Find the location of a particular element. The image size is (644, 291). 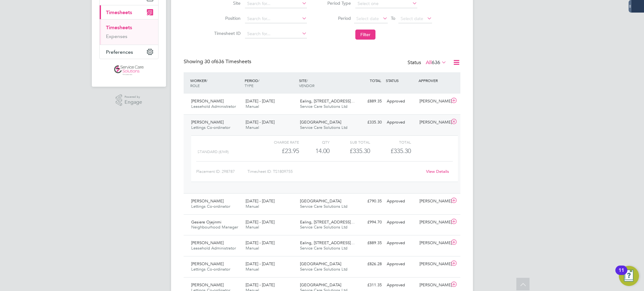

span: 636 Timesheets is located at coordinates (228, 62).